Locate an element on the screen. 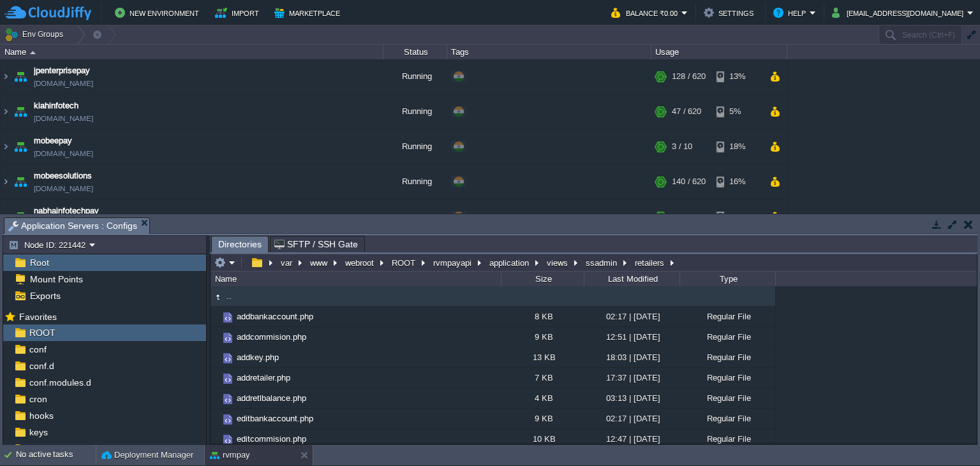  a: nabhainfotechpay is located at coordinates (67, 212).